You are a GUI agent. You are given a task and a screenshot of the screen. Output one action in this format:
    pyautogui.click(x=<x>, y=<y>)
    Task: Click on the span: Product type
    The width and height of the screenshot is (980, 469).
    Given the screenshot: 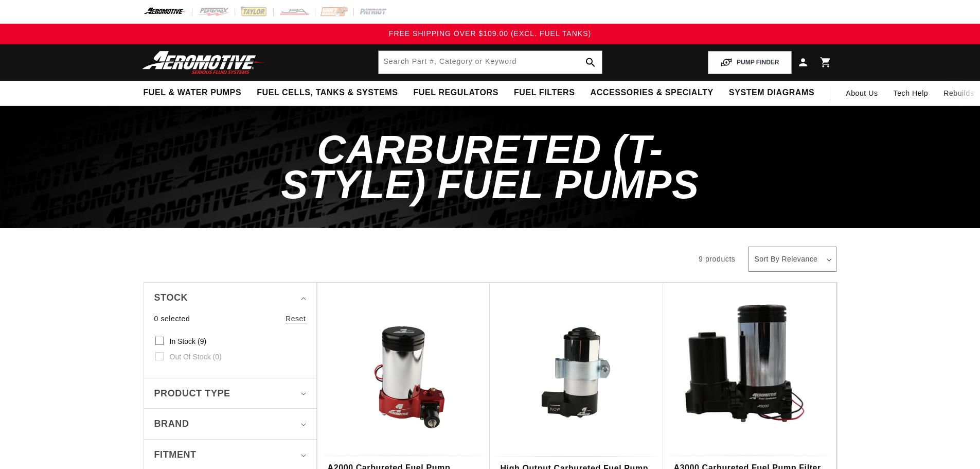 What is the action you would take?
    pyautogui.click(x=192, y=393)
    